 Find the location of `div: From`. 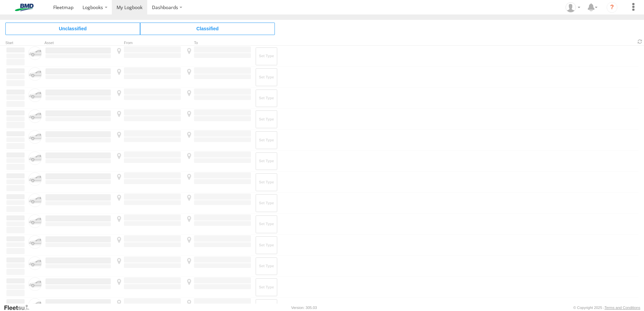

div: From is located at coordinates (148, 43).